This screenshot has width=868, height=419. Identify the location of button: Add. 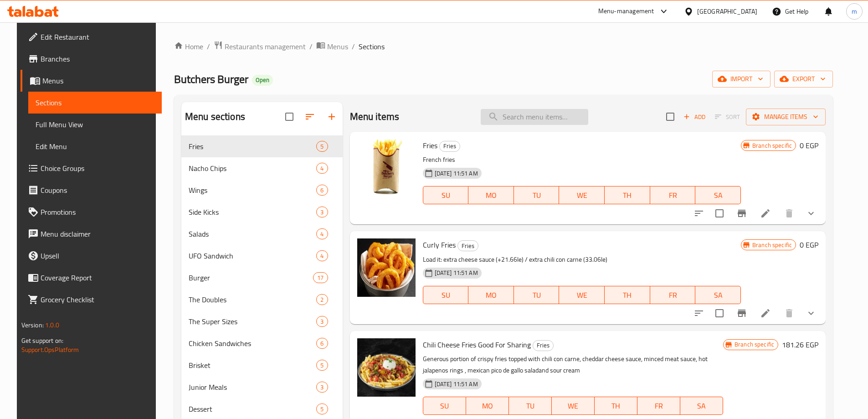
(694, 116).